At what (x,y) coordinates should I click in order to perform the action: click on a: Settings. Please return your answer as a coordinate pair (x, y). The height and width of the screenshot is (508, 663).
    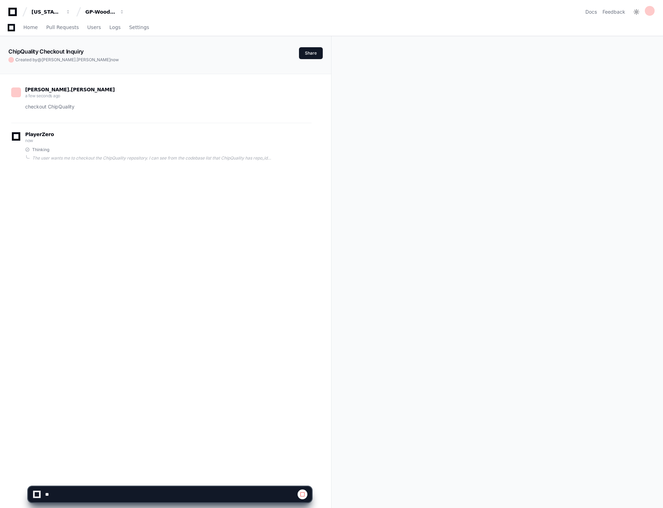
    Looking at the image, I should click on (139, 28).